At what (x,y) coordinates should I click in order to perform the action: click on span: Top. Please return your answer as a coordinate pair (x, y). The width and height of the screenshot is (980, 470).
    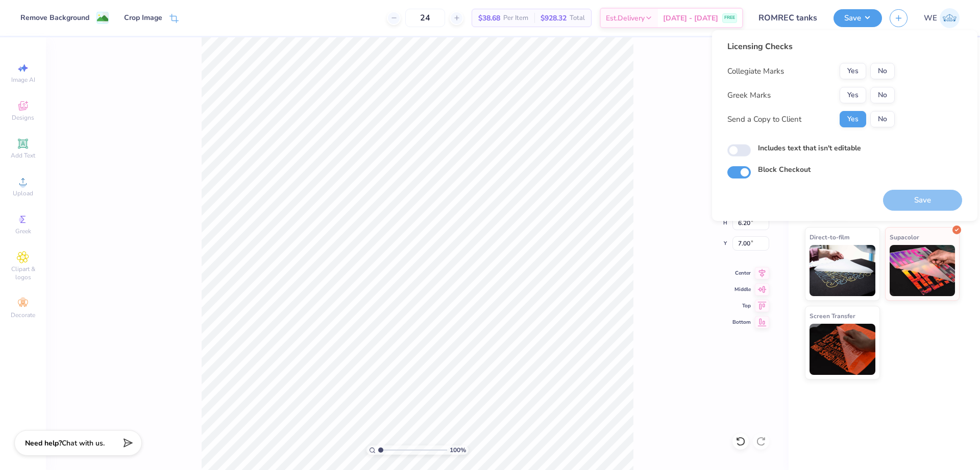
    Looking at the image, I should click on (741, 305).